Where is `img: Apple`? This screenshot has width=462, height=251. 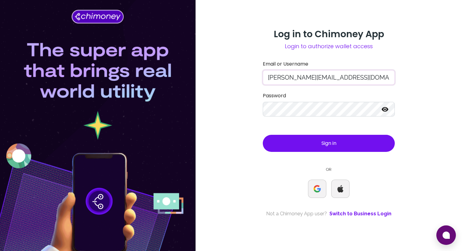
img: Apple is located at coordinates (340, 189).